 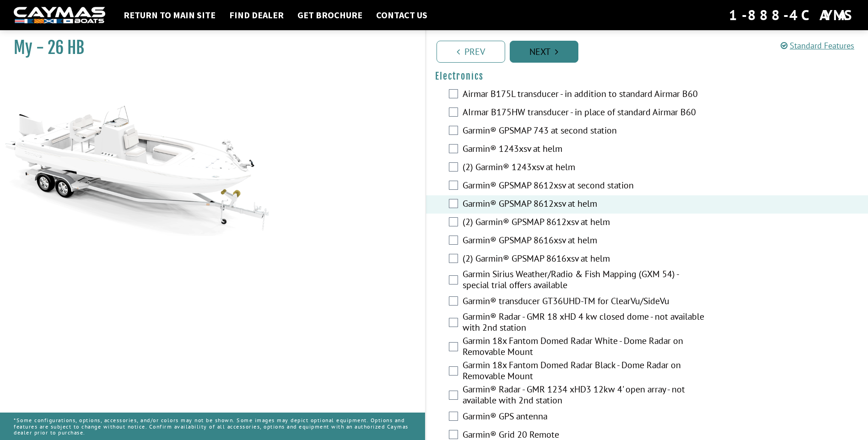 What do you see at coordinates (213, 426) in the screenshot?
I see `p: *Some configurations, options, accessories, and/or colors may not be shown. Some images may depic...` at bounding box center [213, 426].